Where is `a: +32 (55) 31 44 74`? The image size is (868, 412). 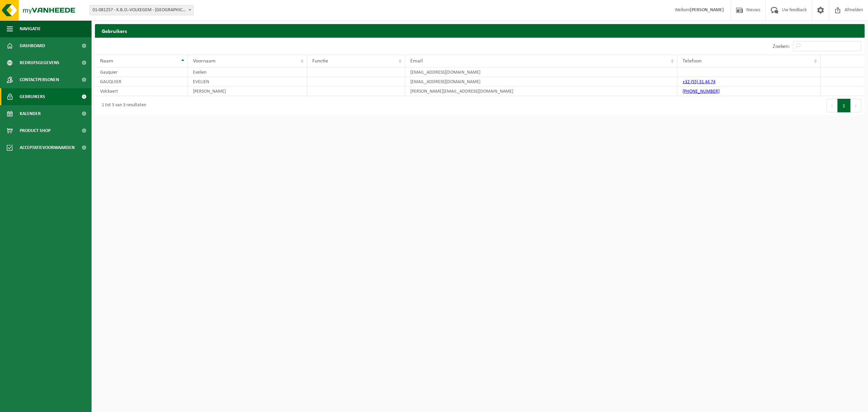
a: +32 (55) 31 44 74 is located at coordinates (699, 82).